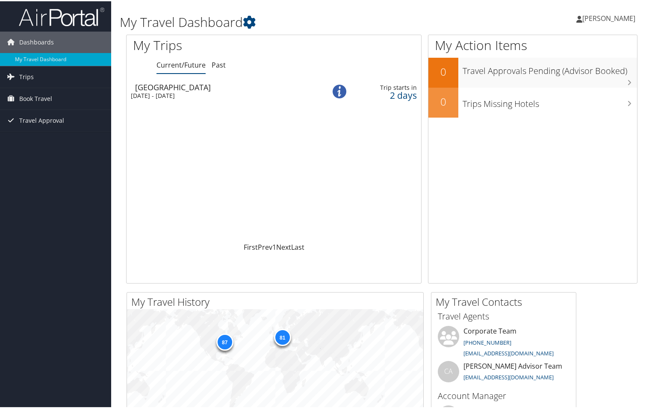 Image resolution: width=649 pixels, height=408 pixels. I want to click on div: 81, so click(282, 335).